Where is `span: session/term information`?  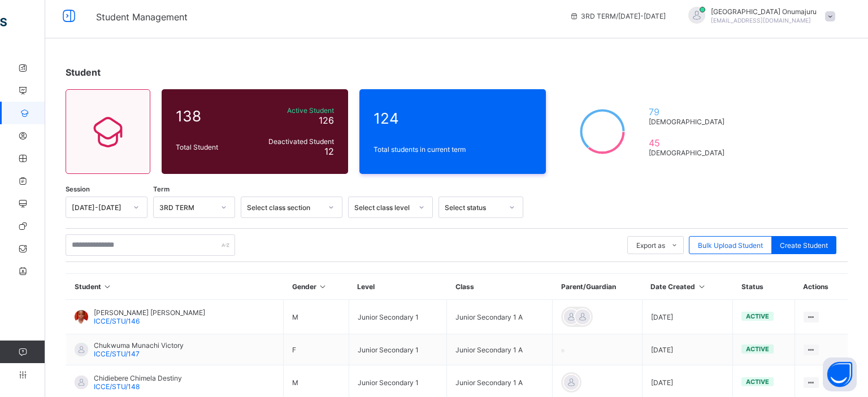 span: session/term information is located at coordinates (618, 15).